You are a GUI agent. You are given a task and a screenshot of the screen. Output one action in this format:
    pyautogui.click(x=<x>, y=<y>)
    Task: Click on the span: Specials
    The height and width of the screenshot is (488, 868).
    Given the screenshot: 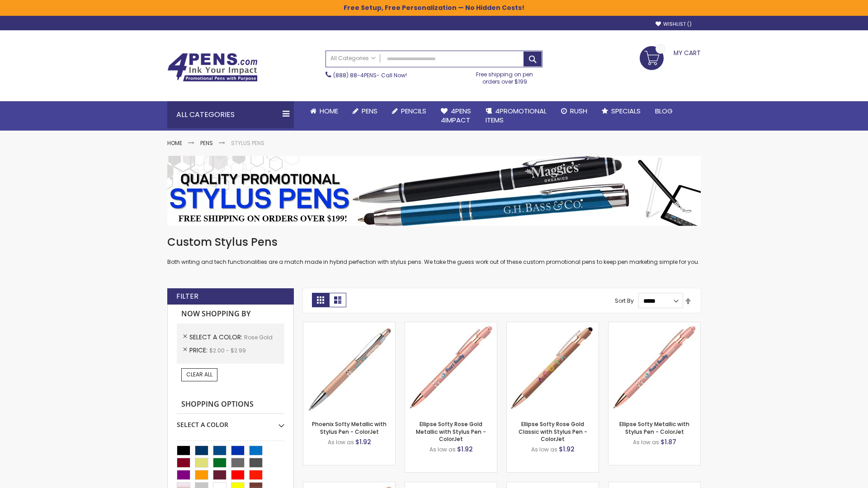 What is the action you would take?
    pyautogui.click(x=626, y=111)
    